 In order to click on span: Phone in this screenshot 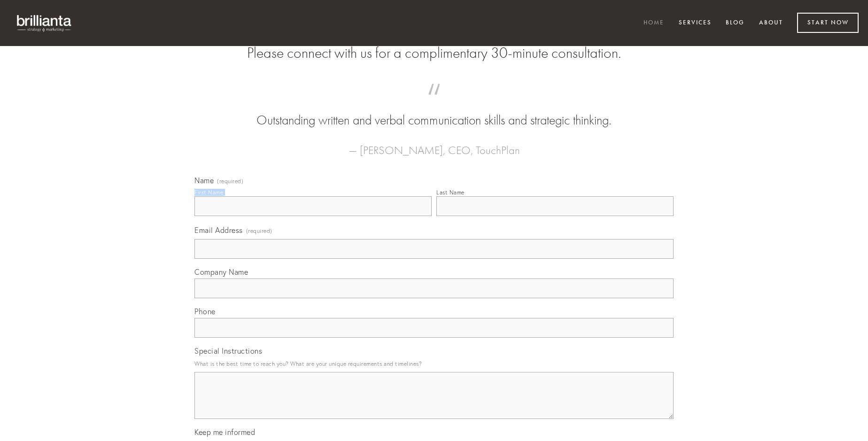, I will do `click(205, 311)`.